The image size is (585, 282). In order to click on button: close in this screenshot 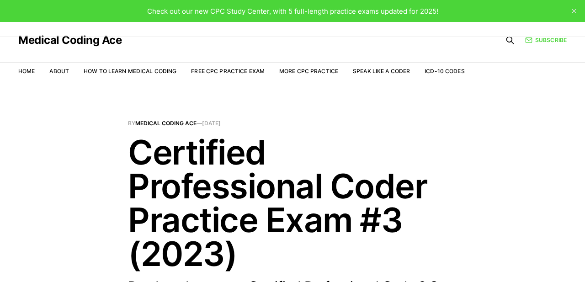, I will do `click(574, 11)`.